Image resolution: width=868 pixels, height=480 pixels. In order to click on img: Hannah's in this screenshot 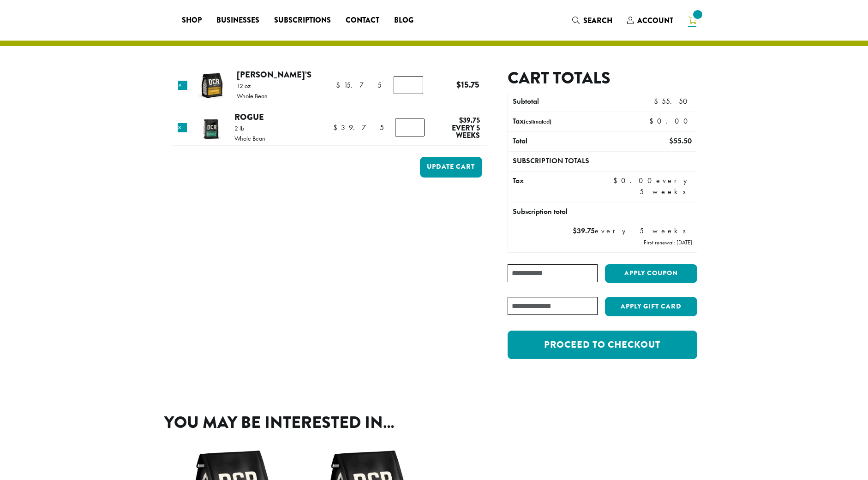, I will do `click(212, 86)`.